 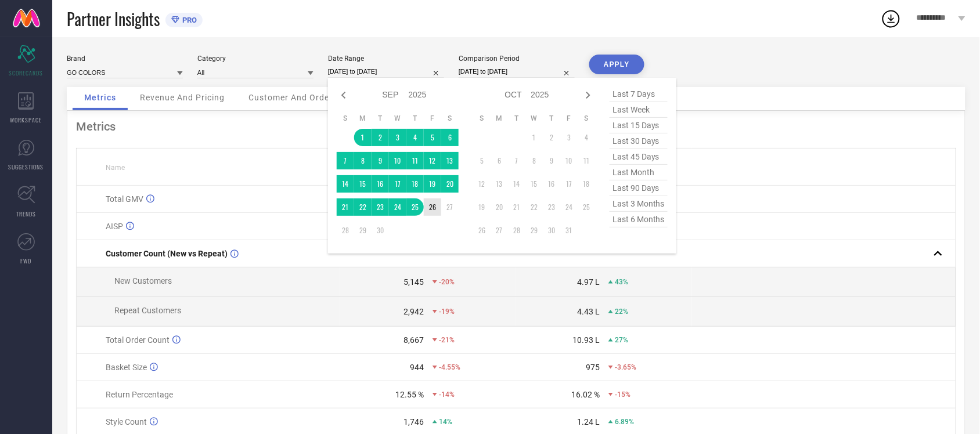 What do you see at coordinates (588, 312) in the screenshot?
I see `div: 4.43 L` at bounding box center [588, 312].